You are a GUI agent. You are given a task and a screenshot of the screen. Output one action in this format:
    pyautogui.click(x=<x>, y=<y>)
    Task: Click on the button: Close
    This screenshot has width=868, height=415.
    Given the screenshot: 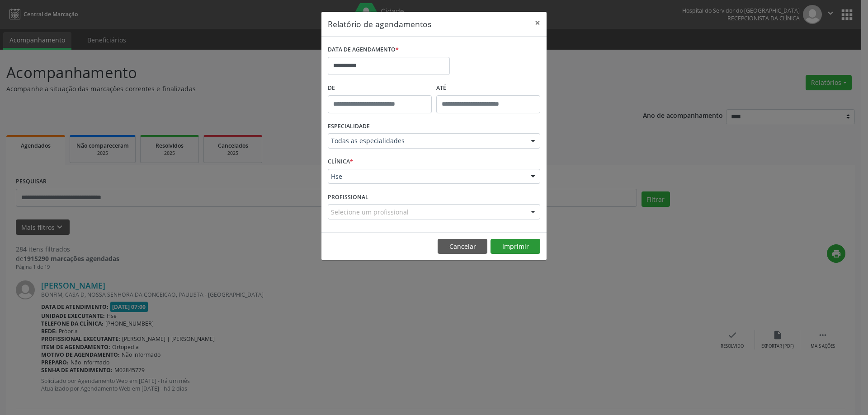 What is the action you would take?
    pyautogui.click(x=538, y=23)
    